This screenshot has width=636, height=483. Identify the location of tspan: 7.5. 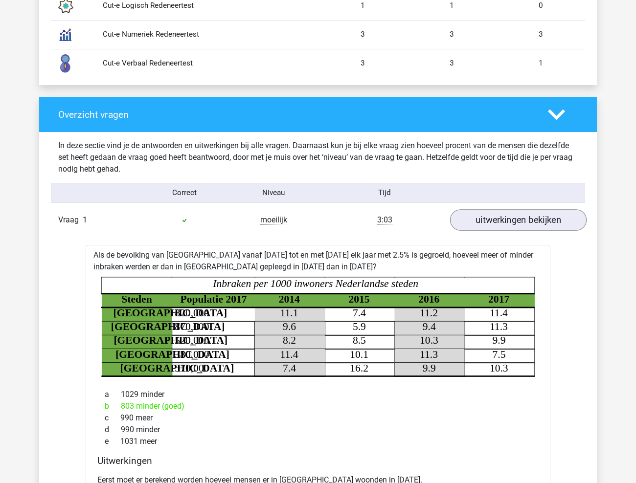
(499, 354).